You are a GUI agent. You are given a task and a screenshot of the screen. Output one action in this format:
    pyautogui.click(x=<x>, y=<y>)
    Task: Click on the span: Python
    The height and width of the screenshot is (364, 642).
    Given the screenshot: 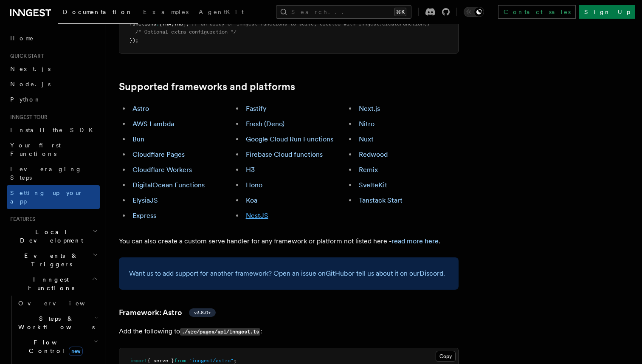 What is the action you would take?
    pyautogui.click(x=25, y=99)
    